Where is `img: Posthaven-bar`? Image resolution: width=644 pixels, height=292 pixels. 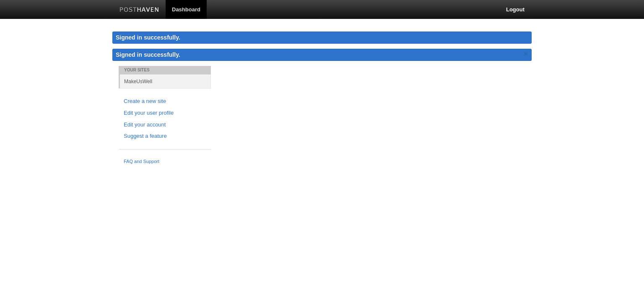 img: Posthaven-bar is located at coordinates (139, 10).